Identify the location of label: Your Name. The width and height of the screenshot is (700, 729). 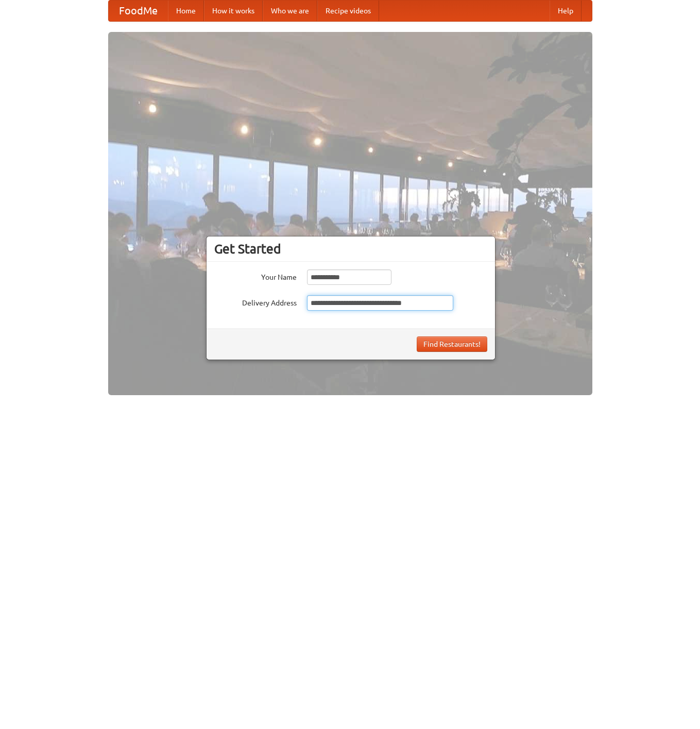
(256, 276).